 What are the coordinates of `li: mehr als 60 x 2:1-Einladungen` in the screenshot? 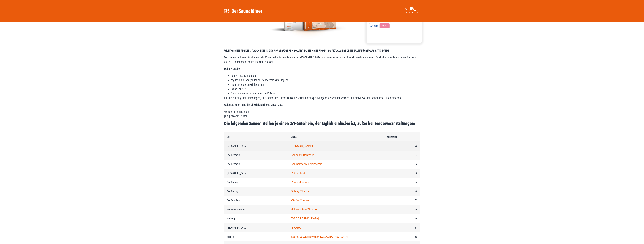 It's located at (326, 85).